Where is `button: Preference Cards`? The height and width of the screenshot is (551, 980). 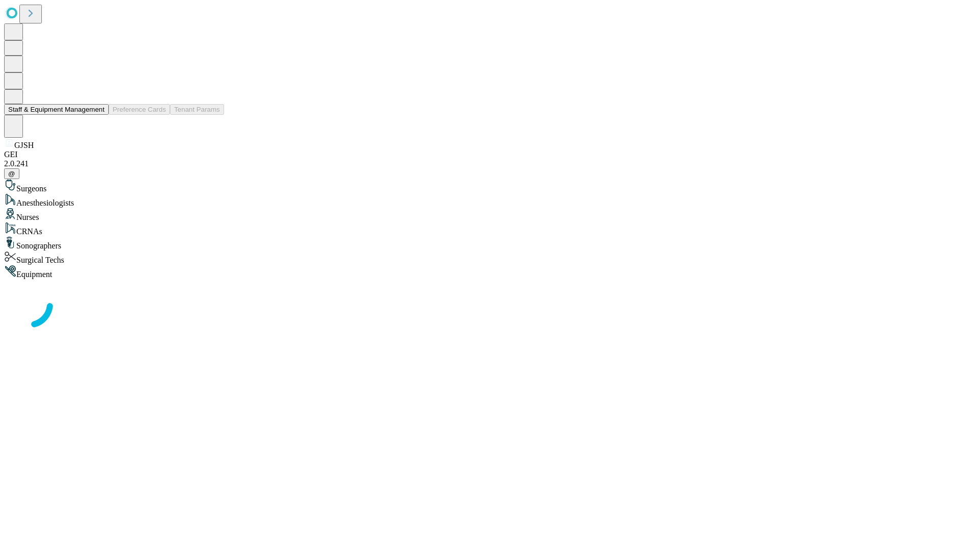
button: Preference Cards is located at coordinates (139, 110).